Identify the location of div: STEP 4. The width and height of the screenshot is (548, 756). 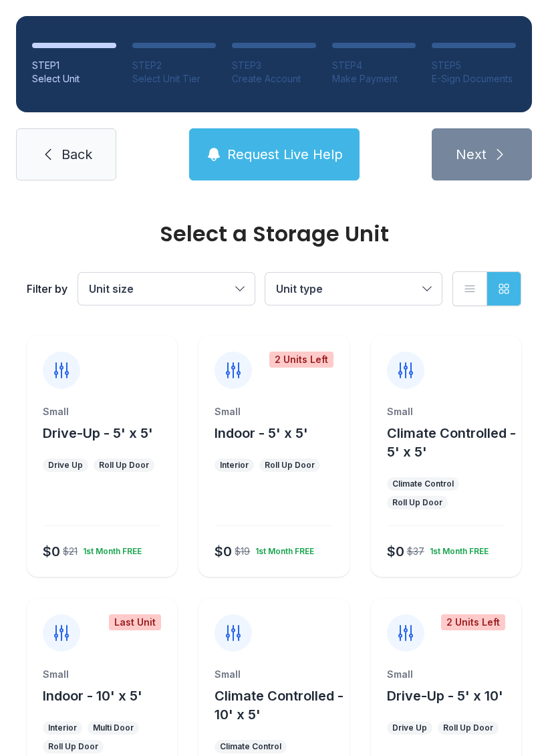
(375, 65).